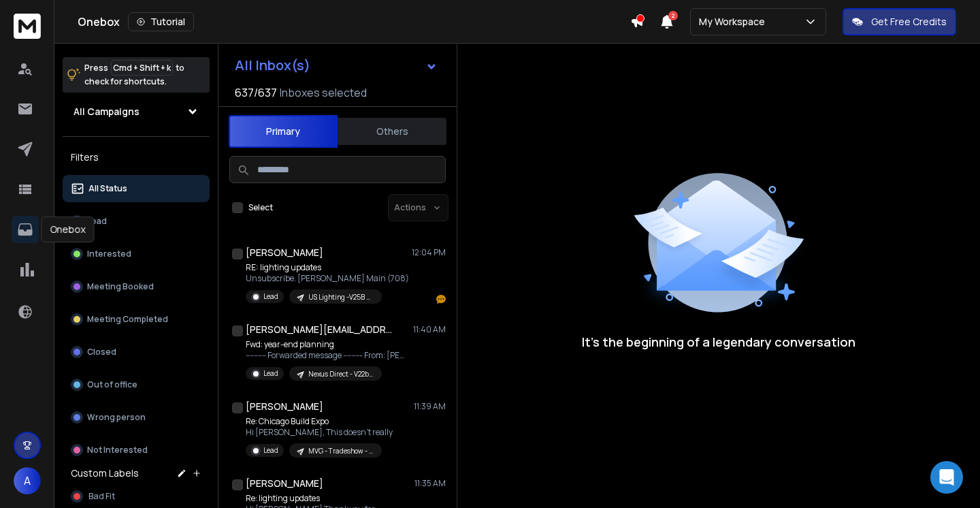 The image size is (980, 508). What do you see at coordinates (161, 21) in the screenshot?
I see `button: Tutorial` at bounding box center [161, 21].